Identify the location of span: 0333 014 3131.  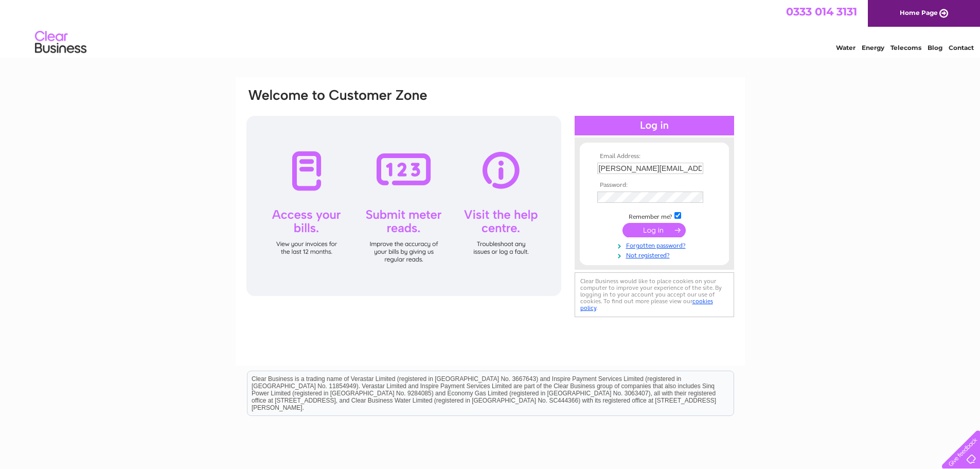
(821, 11).